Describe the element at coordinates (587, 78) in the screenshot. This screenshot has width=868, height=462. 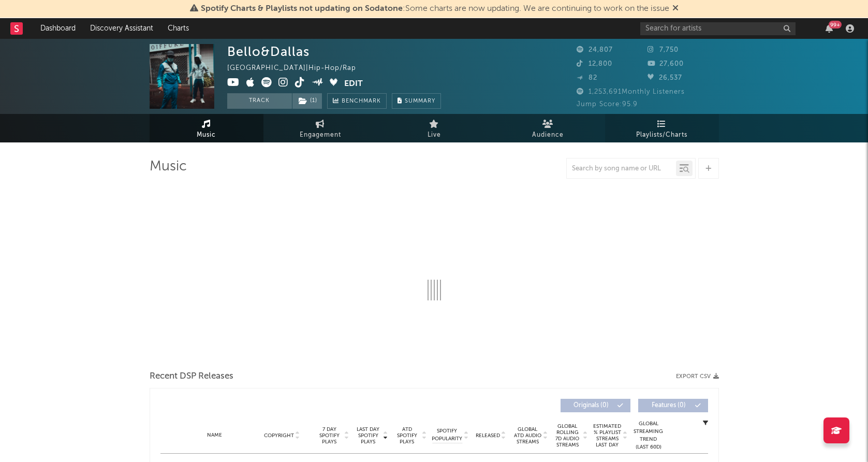
I see `span: 82` at that location.